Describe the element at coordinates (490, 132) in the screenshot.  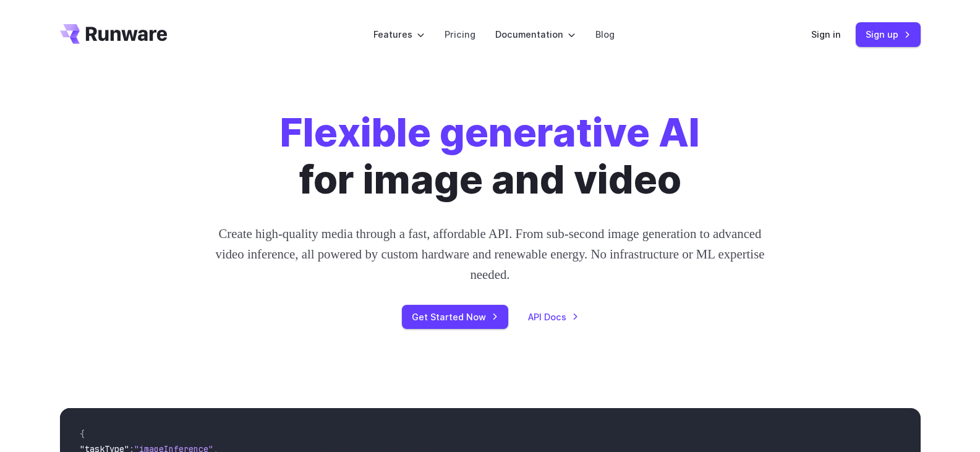
I see `strong: Flexible generative AI` at that location.